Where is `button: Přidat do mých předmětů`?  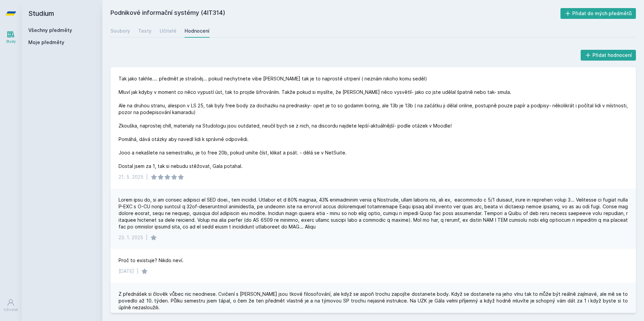
button: Přidat do mých předmětů is located at coordinates (598, 14).